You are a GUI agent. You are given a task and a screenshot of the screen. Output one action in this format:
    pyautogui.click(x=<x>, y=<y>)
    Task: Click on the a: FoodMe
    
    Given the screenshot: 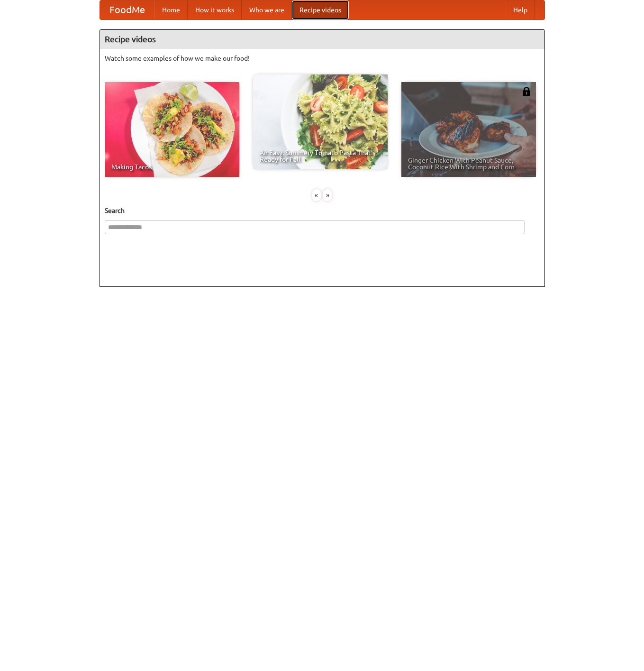 What is the action you would take?
    pyautogui.click(x=127, y=10)
    